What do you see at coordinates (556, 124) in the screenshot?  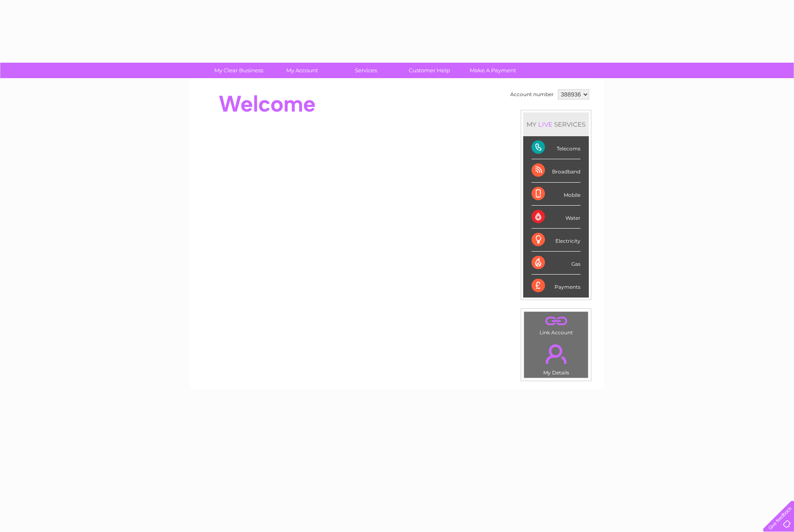 I see `div: MY SERVICES` at bounding box center [556, 124].